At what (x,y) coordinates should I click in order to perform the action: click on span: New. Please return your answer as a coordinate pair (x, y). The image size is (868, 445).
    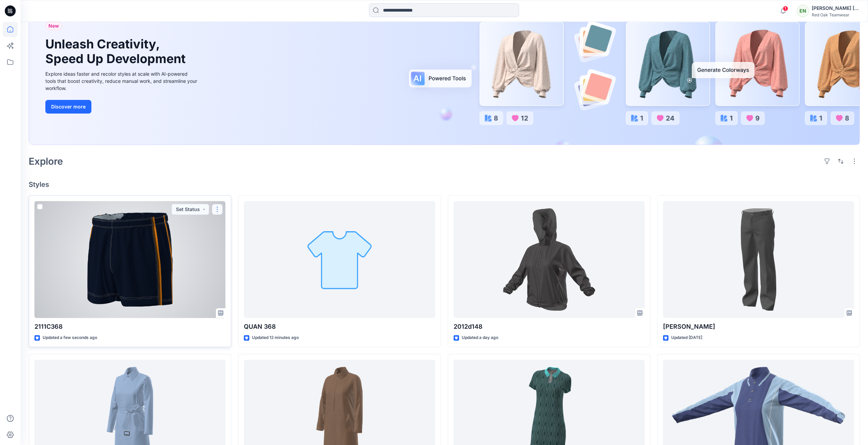
    Looking at the image, I should click on (54, 26).